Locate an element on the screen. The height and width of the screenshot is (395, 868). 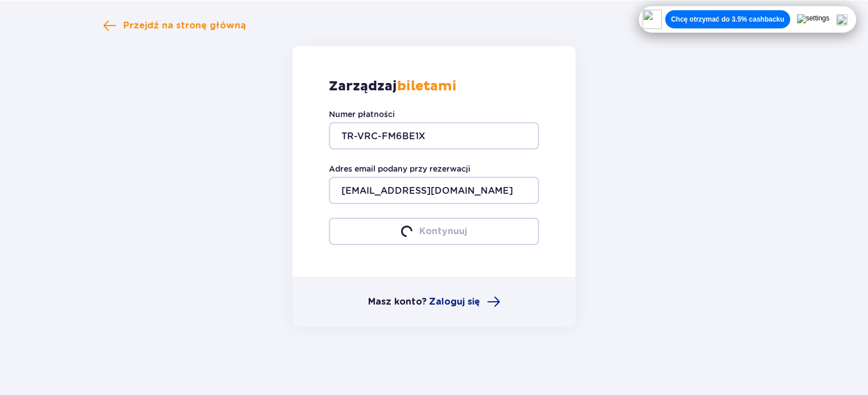
p: Kontynuuj is located at coordinates (443, 231).